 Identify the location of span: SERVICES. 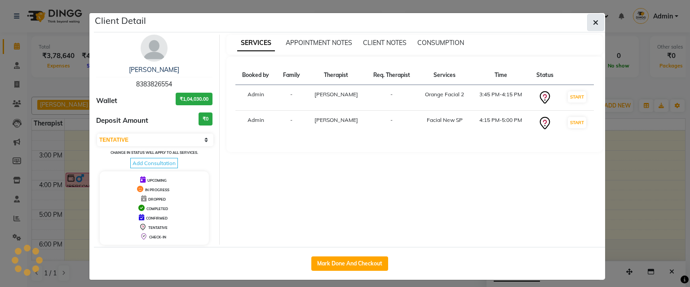
(256, 43).